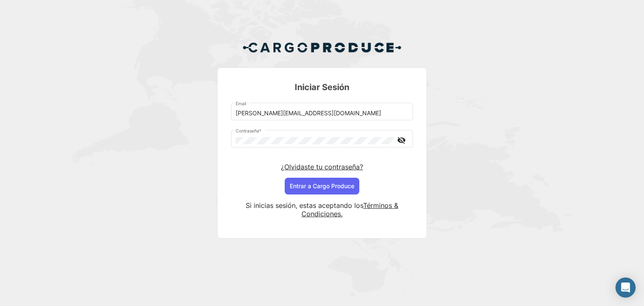 Image resolution: width=644 pixels, height=306 pixels. I want to click on h3: Iniciar Sesión, so click(322, 87).